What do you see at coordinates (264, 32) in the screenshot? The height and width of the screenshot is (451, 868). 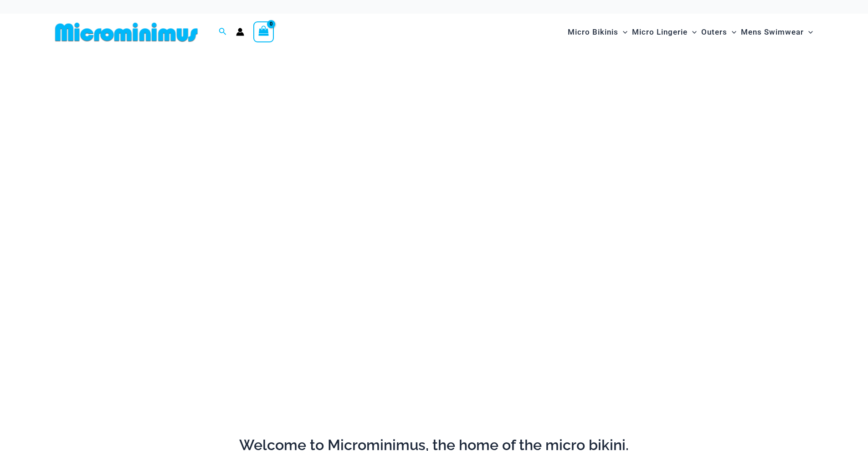 I see `a: View Shopping Cart, empty` at bounding box center [264, 32].